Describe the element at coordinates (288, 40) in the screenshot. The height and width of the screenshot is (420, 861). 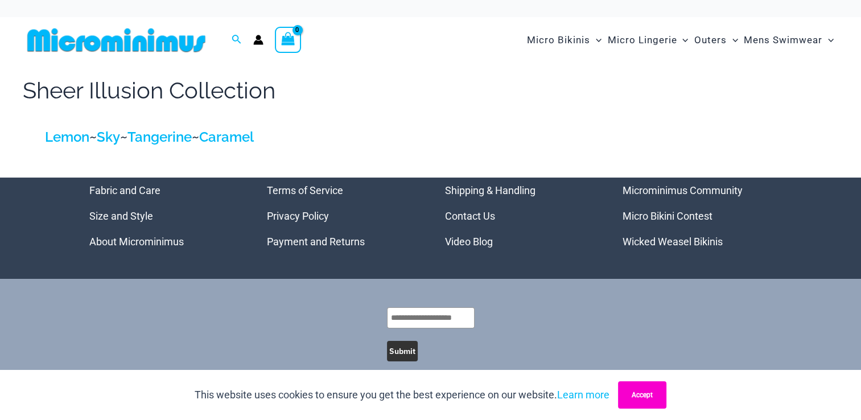
I see `a: View Shopping Cart, empty` at that location.